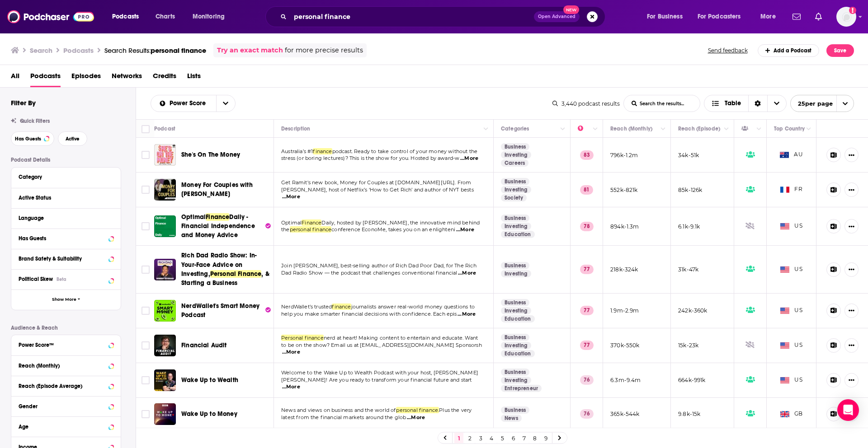 The width and height of the screenshot is (868, 448). I want to click on div: Sort Direction, so click(757, 103).